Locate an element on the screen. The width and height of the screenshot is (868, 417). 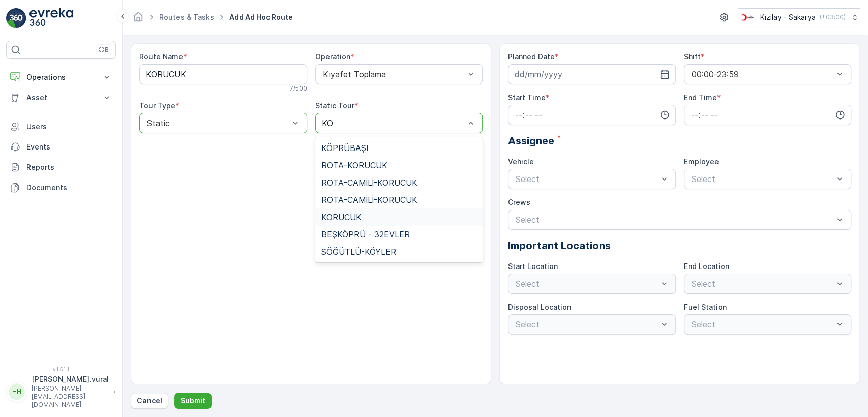
label: Crews is located at coordinates (519, 202).